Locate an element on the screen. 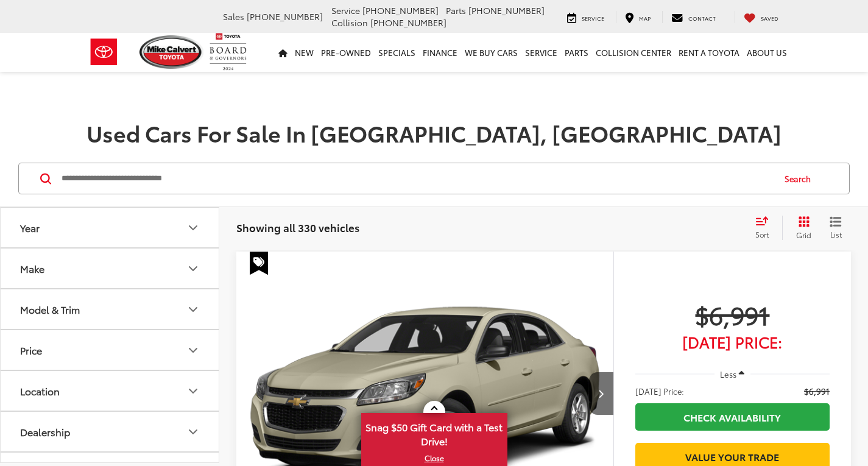 The width and height of the screenshot is (868, 466). form: Search by Make, Model, or Keyword is located at coordinates (417, 178).